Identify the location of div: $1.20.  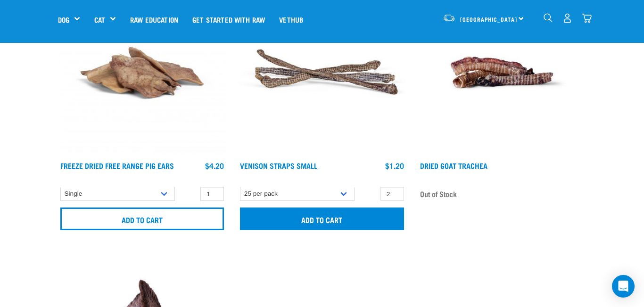
(394, 166).